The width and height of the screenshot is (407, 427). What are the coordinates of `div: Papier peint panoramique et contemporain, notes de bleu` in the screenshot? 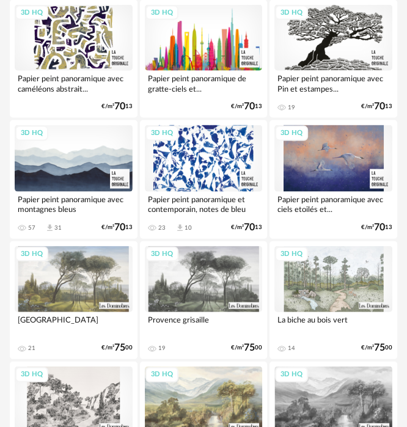 It's located at (204, 204).